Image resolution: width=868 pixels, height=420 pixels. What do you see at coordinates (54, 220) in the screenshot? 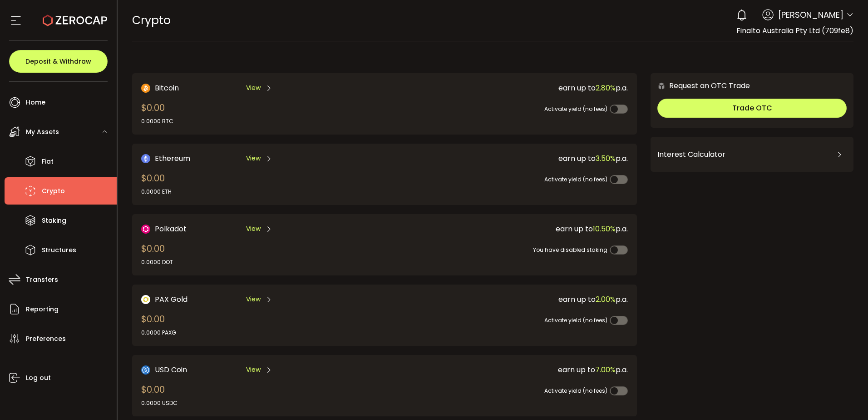
I see `span: Staking` at bounding box center [54, 220].